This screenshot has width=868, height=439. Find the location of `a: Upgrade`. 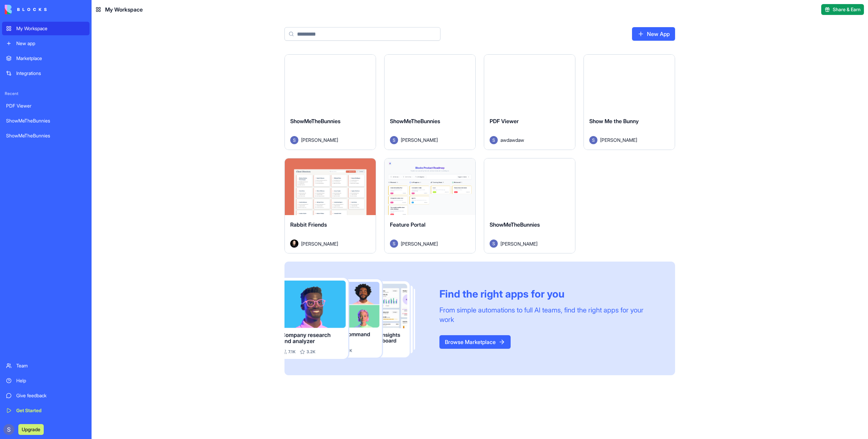

a: Upgrade is located at coordinates (31, 429).